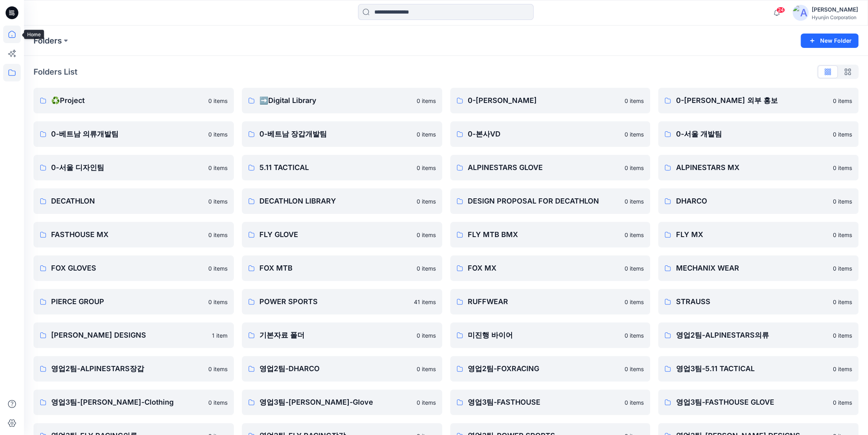 Image resolution: width=868 pixels, height=435 pixels. Describe the element at coordinates (751, 134) in the screenshot. I see `p: 0-서울 개발팀` at that location.